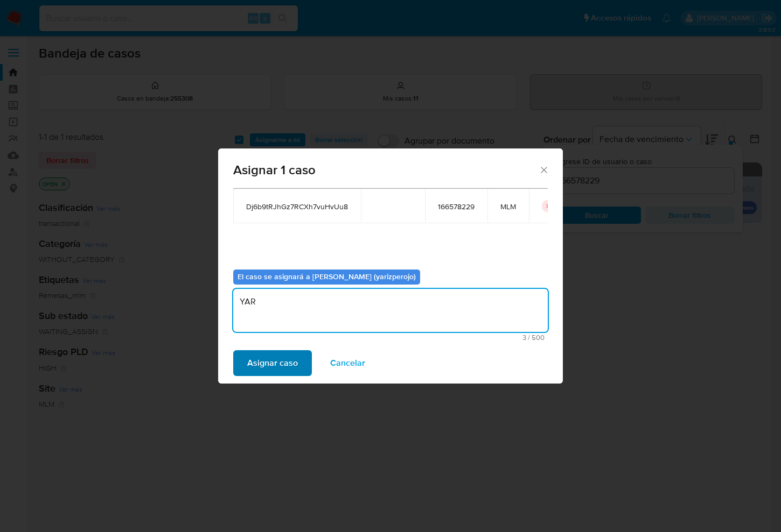 The image size is (781, 532). Describe the element at coordinates (391, 337) in the screenshot. I see `span: Máximo 500 caracteres` at that location.